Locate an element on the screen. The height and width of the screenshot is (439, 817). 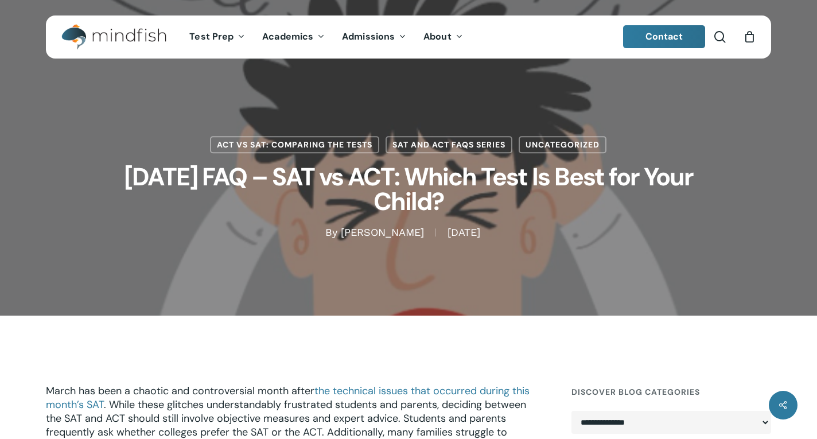
span: Admissions is located at coordinates (368, 36).